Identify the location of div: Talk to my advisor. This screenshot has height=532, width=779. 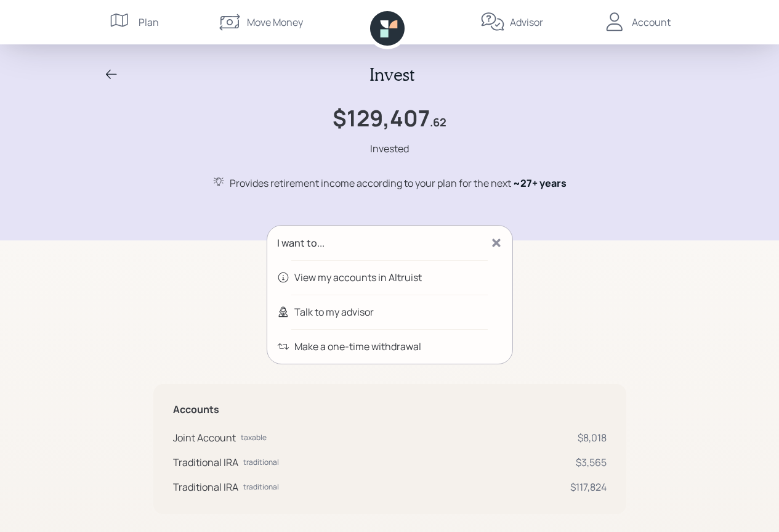
(334, 312).